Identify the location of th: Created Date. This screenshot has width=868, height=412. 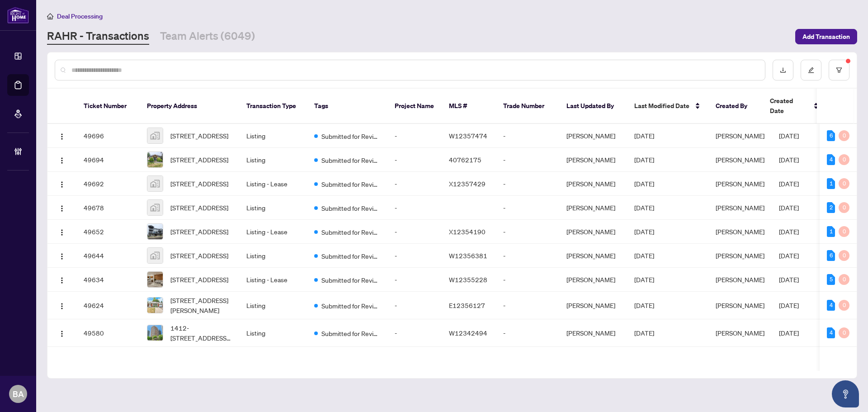
(795, 106).